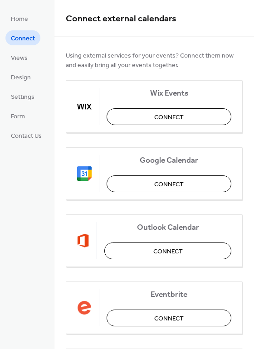 This screenshot has width=254, height=349. What do you see at coordinates (83, 241) in the screenshot?
I see `img: outlook` at bounding box center [83, 241].